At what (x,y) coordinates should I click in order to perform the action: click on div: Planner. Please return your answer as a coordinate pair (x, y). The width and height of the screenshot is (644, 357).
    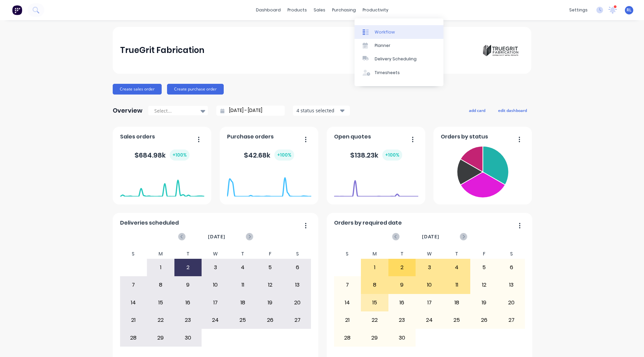
    Looking at the image, I should click on (382, 45).